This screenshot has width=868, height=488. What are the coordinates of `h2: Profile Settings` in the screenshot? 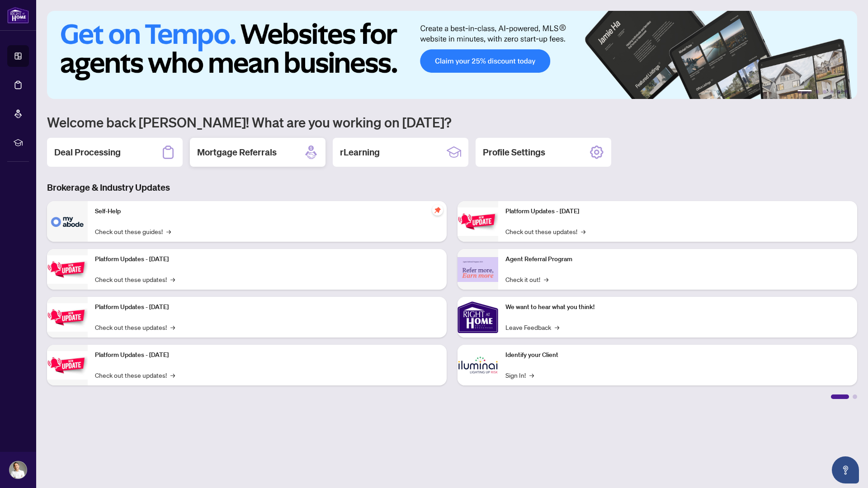 It's located at (514, 153).